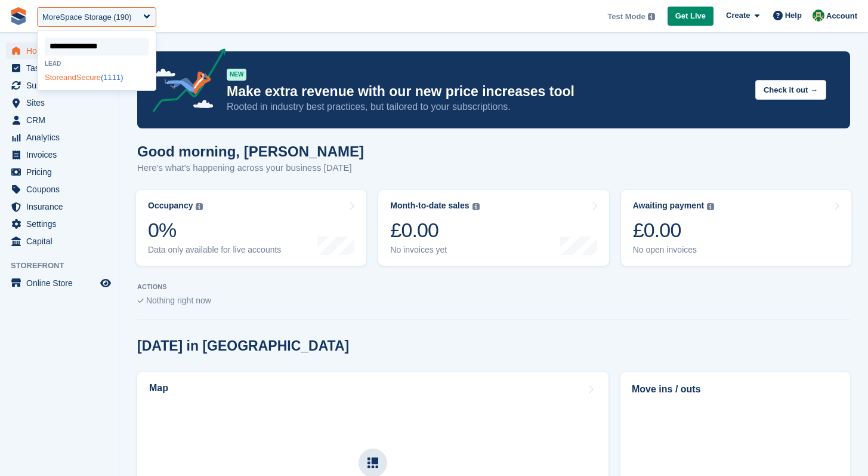 The width and height of the screenshot is (868, 476). I want to click on div: 0%, so click(214, 230).